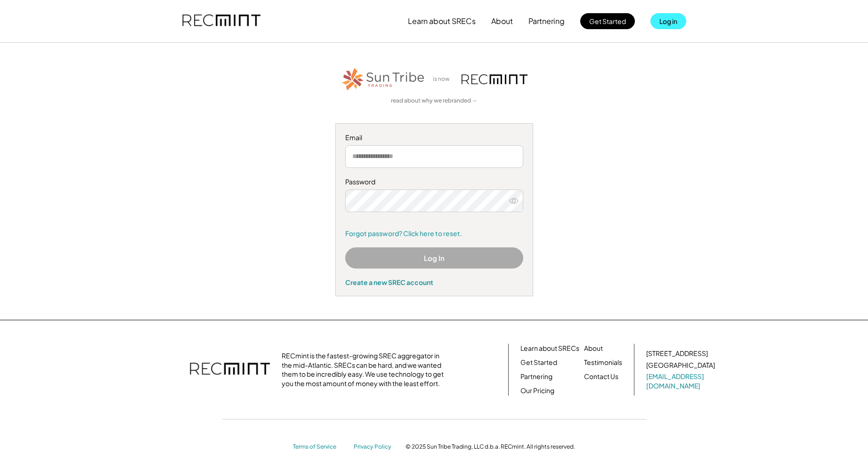  What do you see at coordinates (375, 447) in the screenshot?
I see `a: Privacy Policy` at bounding box center [375, 447].